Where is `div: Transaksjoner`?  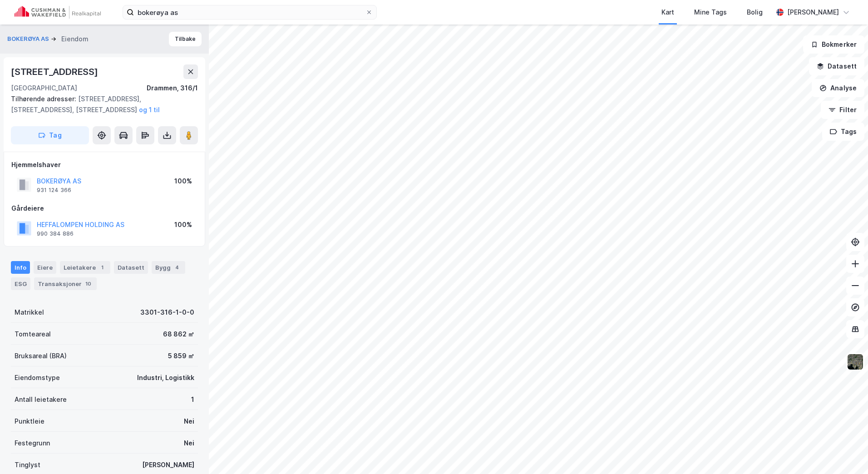 div: Transaksjoner is located at coordinates (65, 284).